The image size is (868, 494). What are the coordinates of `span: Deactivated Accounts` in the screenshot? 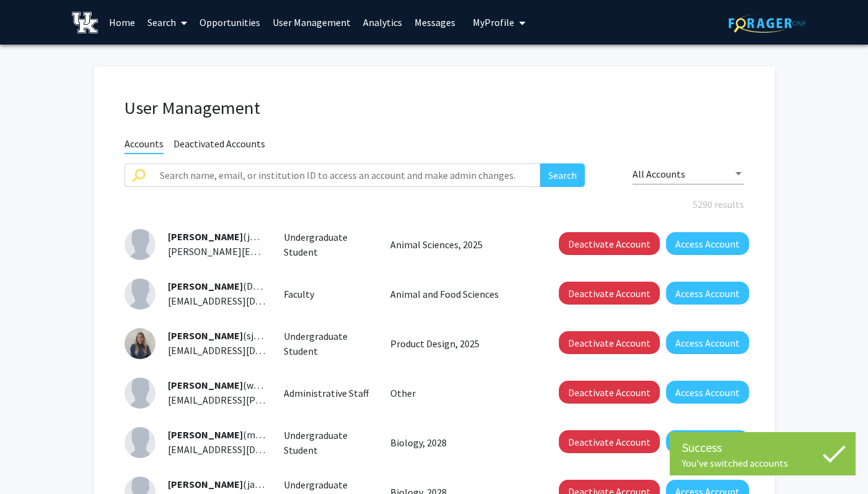 It's located at (219, 145).